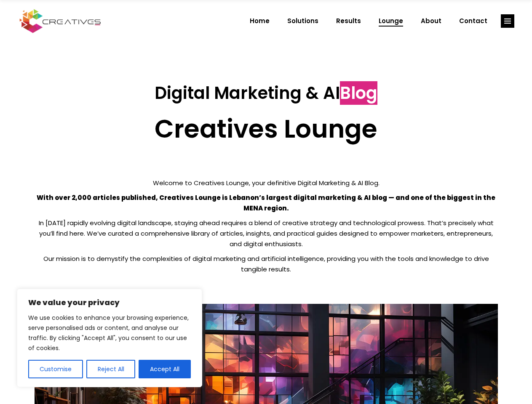 This screenshot has width=532, height=404. I want to click on p: Our mission is to demystify the complexities of digital marketing and artificial intelligence, pr..., so click(266, 264).